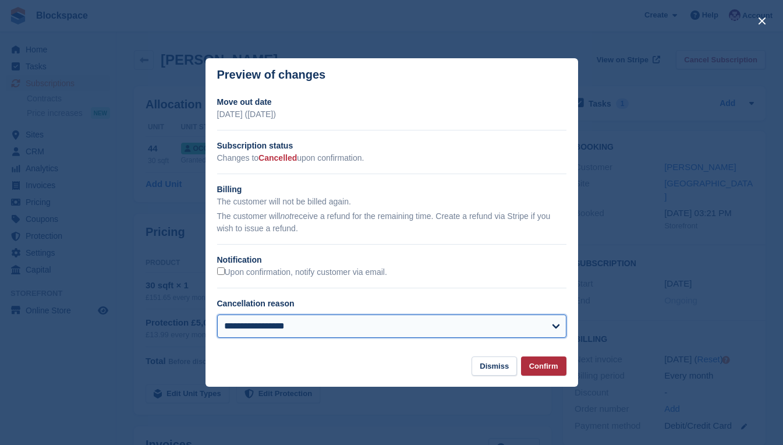  Describe the element at coordinates (302, 272) in the screenshot. I see `label: Upon confirmation, notify customer via email.` at that location.